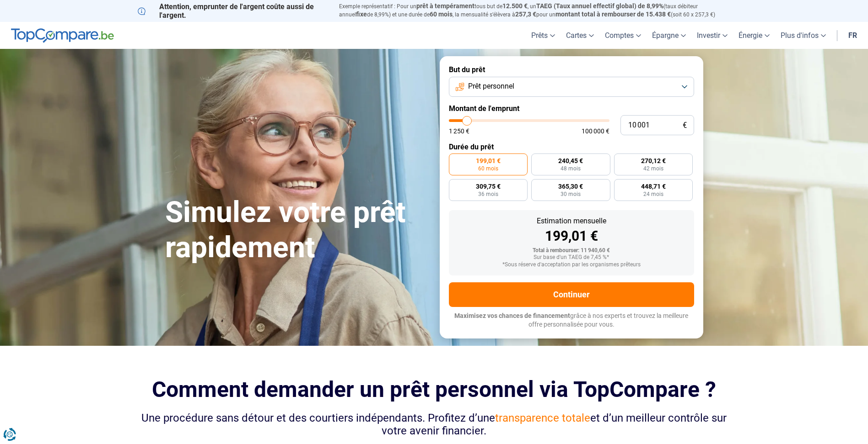 The height and width of the screenshot is (444, 868). What do you see at coordinates (434, 390) in the screenshot?
I see `h2: Comment demander un prêt personnel via TopCompare ?` at bounding box center [434, 390].